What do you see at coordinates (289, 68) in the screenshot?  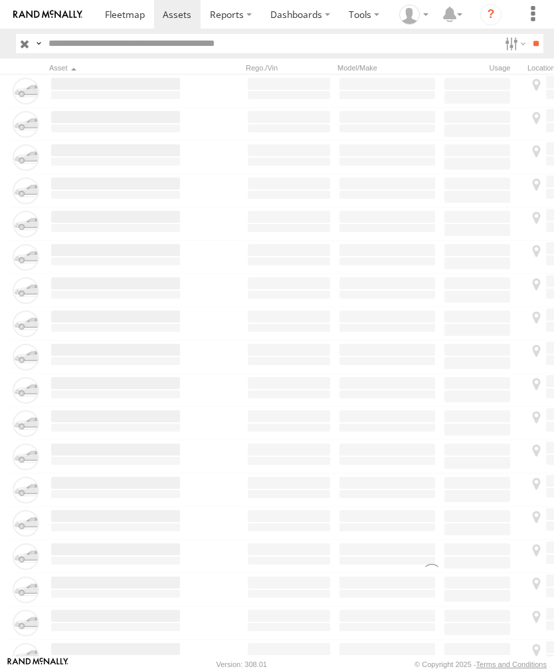 I see `div: Rego./Vin` at bounding box center [289, 68].